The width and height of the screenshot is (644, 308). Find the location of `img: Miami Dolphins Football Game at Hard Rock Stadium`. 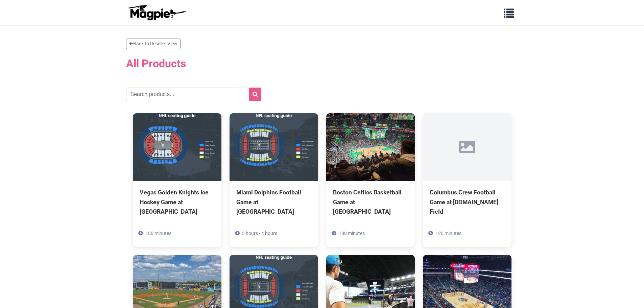

img: Miami Dolphins Football Game at Hard Rock Stadium is located at coordinates (274, 147).